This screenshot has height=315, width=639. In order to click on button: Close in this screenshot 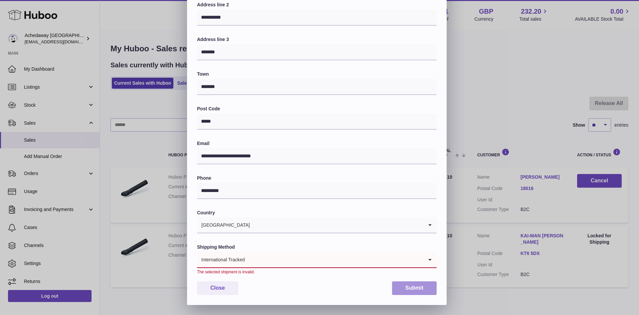, I will do `click(218, 288)`.